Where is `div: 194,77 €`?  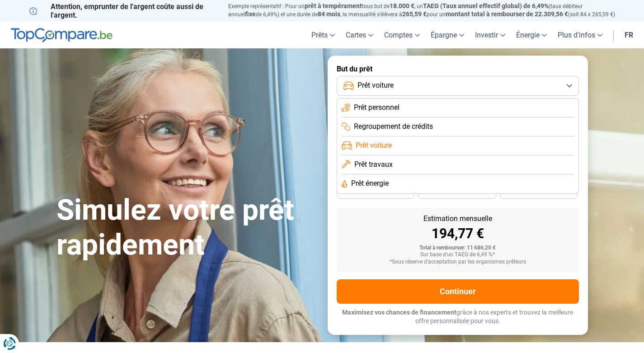 div: 194,77 € is located at coordinates (458, 234).